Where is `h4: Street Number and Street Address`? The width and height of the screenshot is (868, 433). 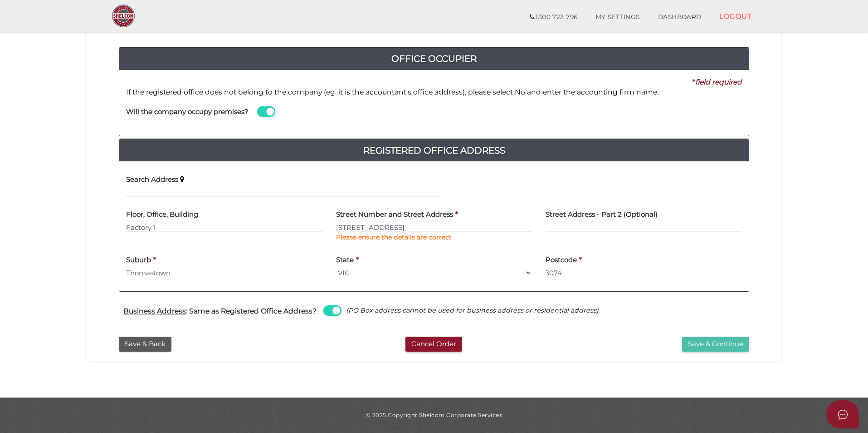 h4: Street Number and Street Address is located at coordinates (395, 215).